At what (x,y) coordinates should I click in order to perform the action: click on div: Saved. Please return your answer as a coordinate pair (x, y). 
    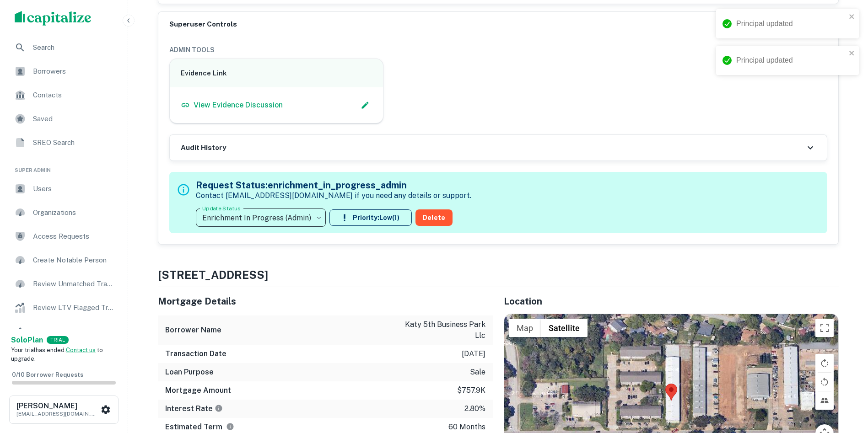
    Looking at the image, I should click on (64, 119).